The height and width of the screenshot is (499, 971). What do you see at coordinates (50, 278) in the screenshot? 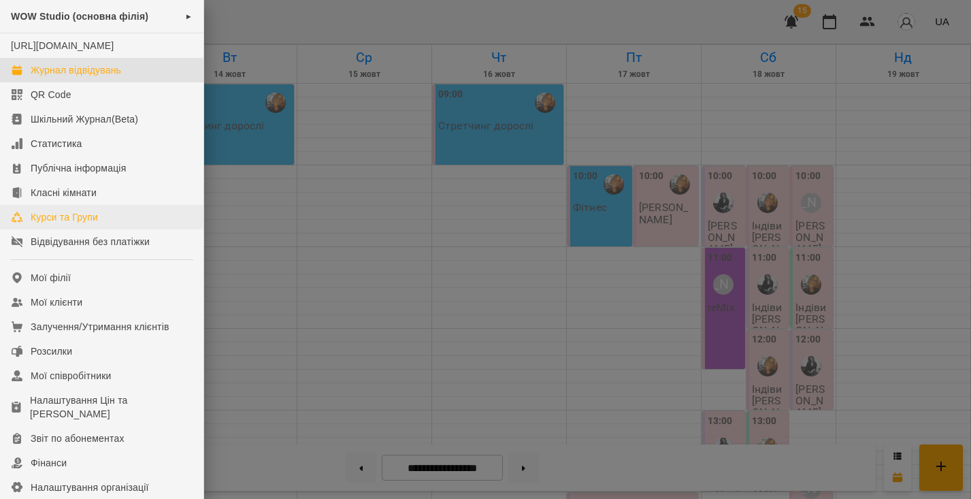
I see `div: Мої філії` at bounding box center [50, 278].